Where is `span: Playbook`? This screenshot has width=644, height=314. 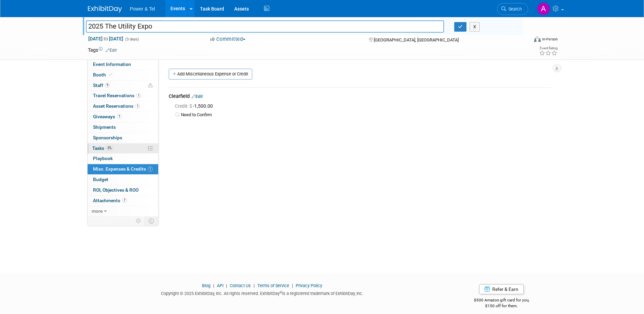 span: Playbook is located at coordinates (103, 158).